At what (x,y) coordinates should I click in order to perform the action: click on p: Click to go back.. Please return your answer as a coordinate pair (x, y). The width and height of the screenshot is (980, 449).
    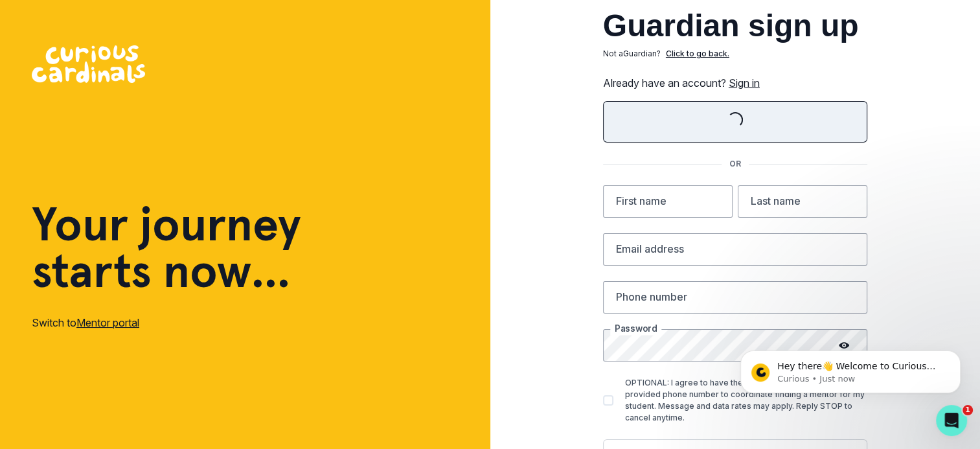
    Looking at the image, I should click on (698, 53).